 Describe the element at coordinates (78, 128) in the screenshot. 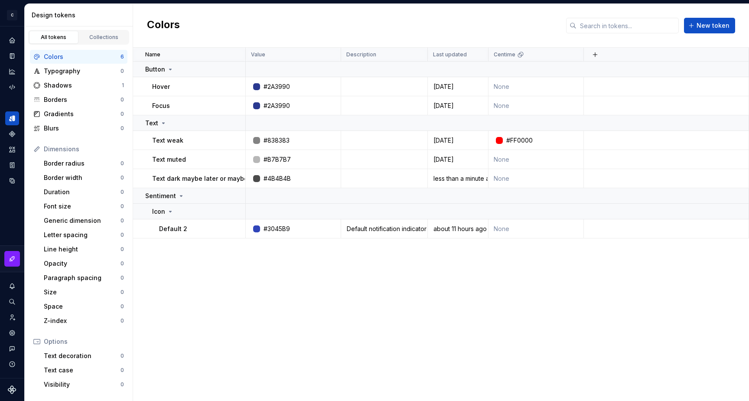

I see `a: Blurs0` at that location.